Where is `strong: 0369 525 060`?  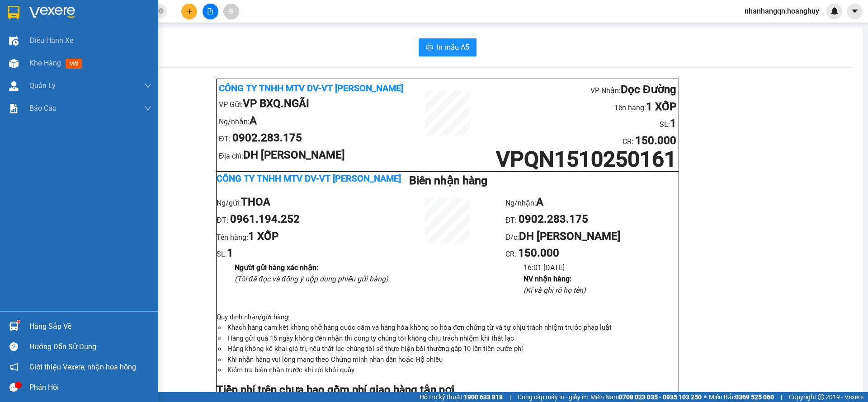
strong: 0369 525 060 is located at coordinates (754, 397).